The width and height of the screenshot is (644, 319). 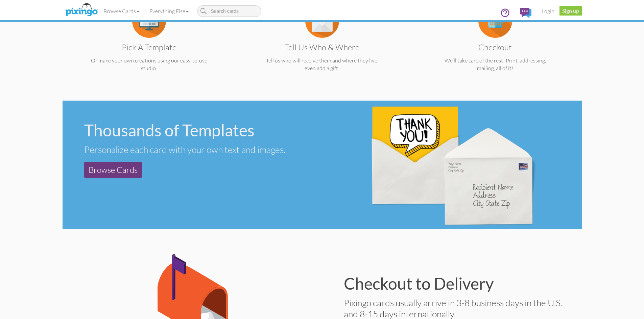 I want to click on a: Checkout We'll take care of the rest! Print, addressing, mailing, all of it!, so click(x=495, y=45).